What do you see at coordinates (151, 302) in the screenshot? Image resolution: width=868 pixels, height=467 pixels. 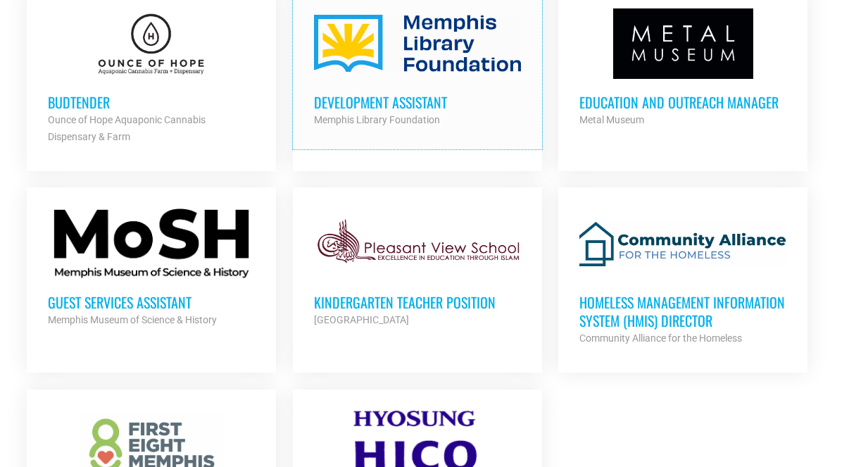 I see `h3: Guest Services Assistant` at bounding box center [151, 302].